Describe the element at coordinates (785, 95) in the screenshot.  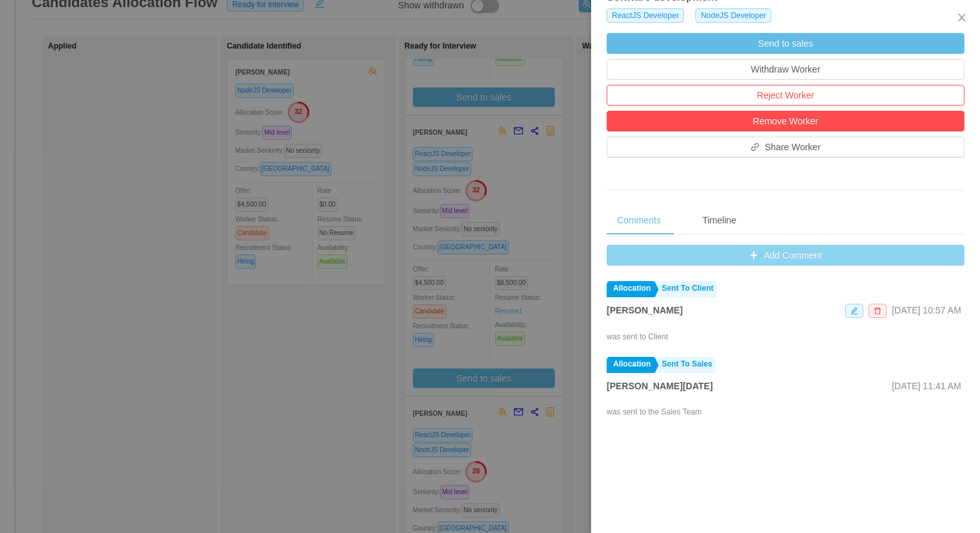
I see `button: Reject Worker` at that location.